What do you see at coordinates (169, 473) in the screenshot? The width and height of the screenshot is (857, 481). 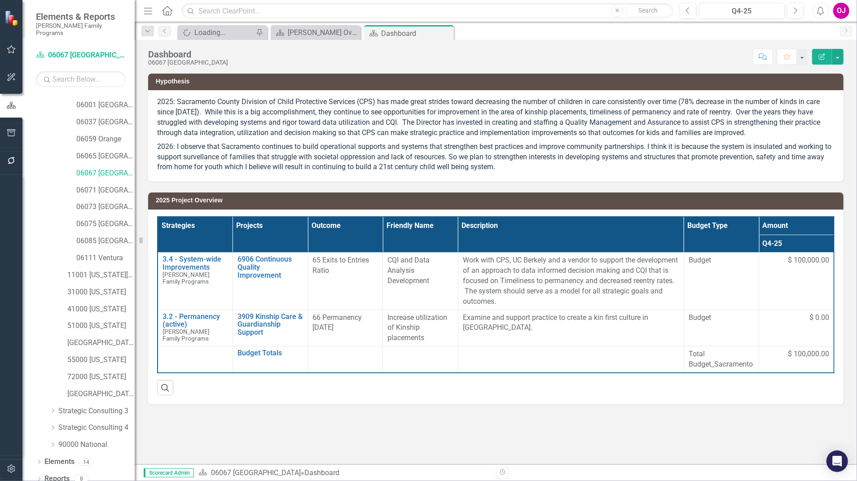 I see `span: Scorecard Admin` at bounding box center [169, 473].